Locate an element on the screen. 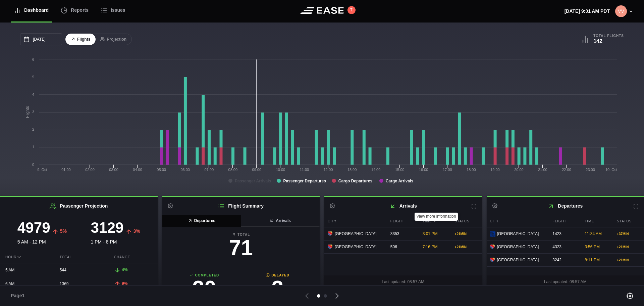 The image size is (644, 306). text: 22:00 is located at coordinates (567, 169).